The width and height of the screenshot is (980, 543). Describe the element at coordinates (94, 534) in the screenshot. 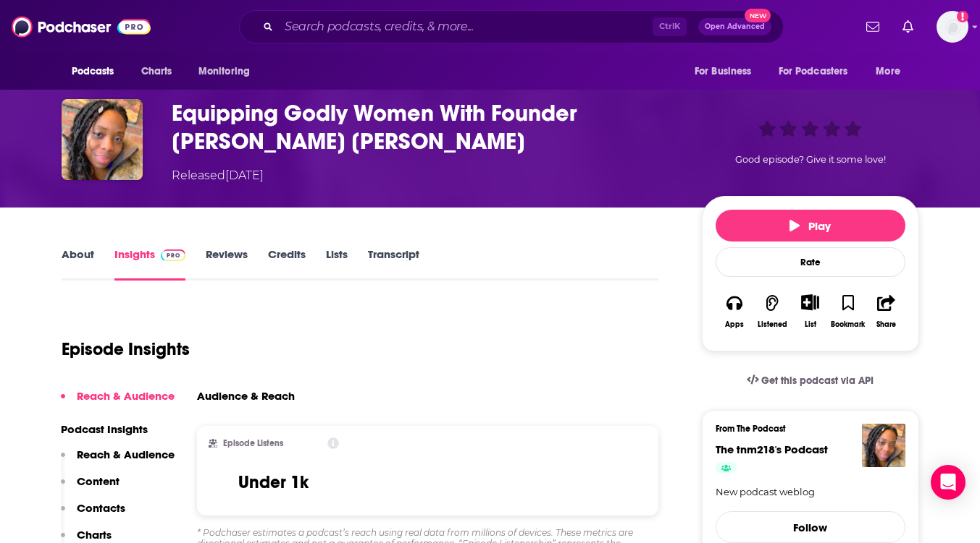

I see `p: Charts` at that location.